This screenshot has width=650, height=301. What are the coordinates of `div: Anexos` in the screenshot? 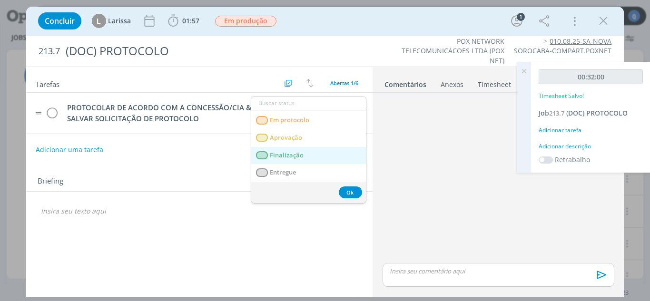 It's located at (452, 85).